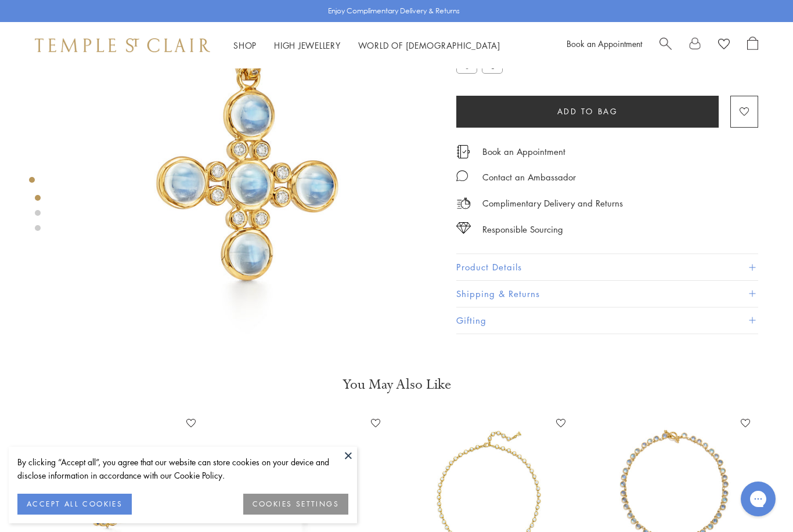 The height and width of the screenshot is (532, 793). I want to click on div: Responsible Sourcing, so click(522, 229).